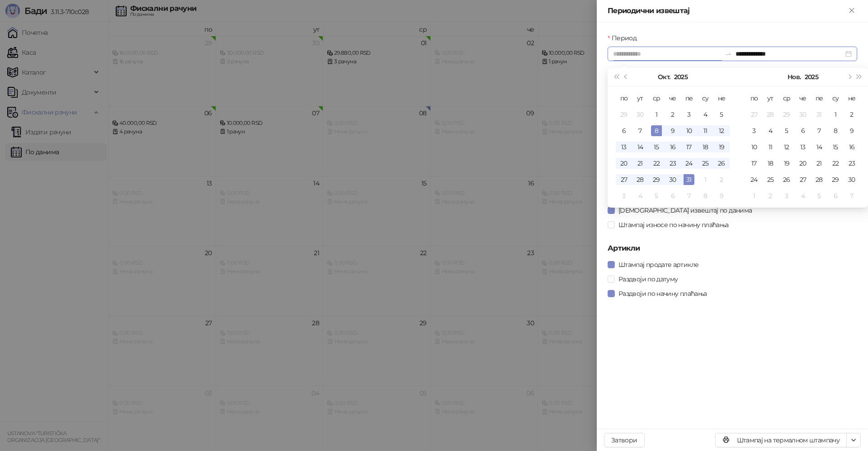 This screenshot has width=868, height=451. Describe the element at coordinates (673, 196) in the screenshot. I see `td: 2025-11-06` at that location.